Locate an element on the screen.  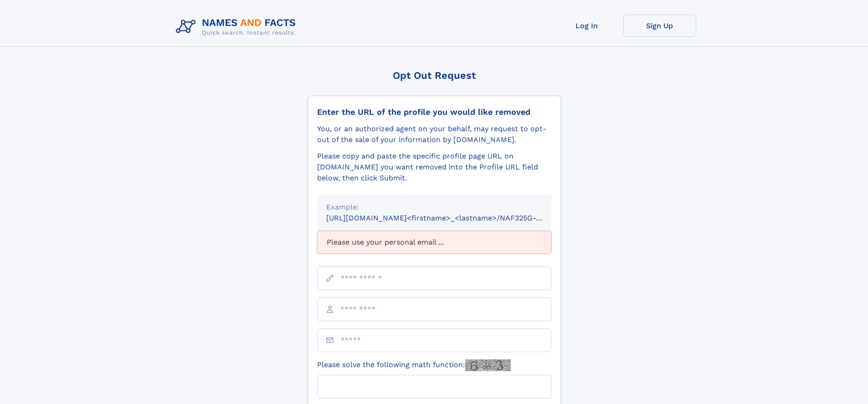
div: Example: is located at coordinates (434, 207).